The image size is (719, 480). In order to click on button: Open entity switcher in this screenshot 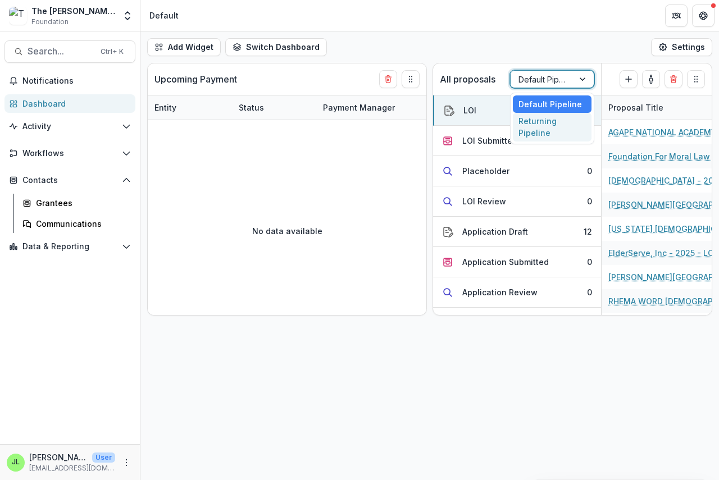, I will do `click(127, 16)`.